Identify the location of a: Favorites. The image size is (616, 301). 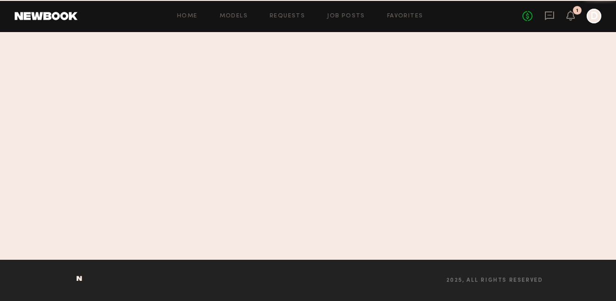
(405, 16).